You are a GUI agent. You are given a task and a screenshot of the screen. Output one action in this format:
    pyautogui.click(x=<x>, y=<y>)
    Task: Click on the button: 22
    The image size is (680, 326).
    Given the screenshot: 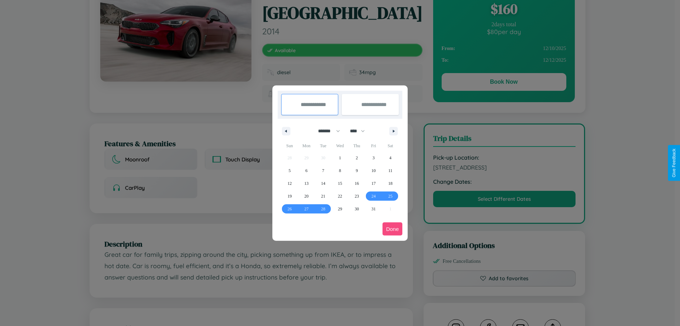 What is the action you would take?
    pyautogui.click(x=340, y=196)
    